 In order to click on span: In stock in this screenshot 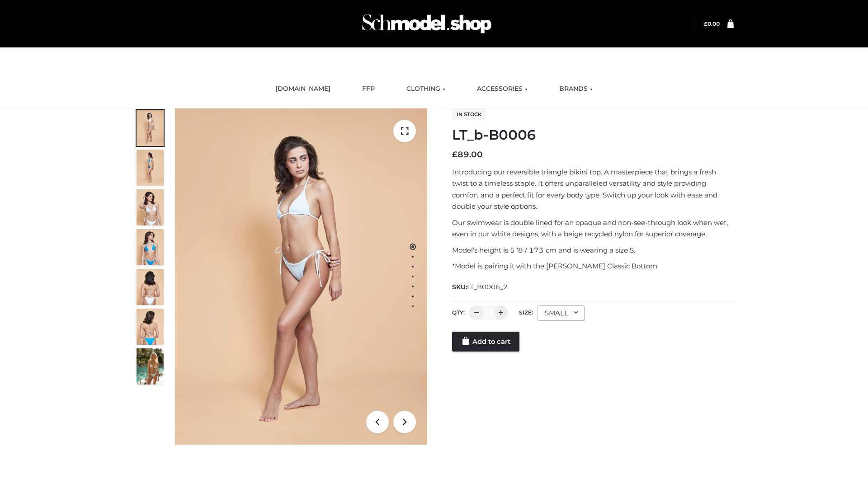, I will do `click(469, 114)`.